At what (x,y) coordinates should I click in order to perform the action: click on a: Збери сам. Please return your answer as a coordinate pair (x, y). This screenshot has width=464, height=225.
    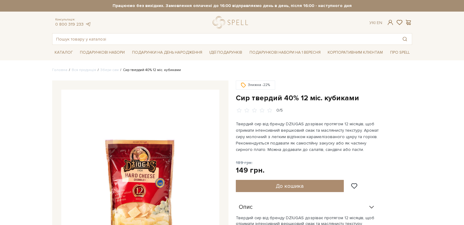
    Looking at the image, I should click on (110, 70).